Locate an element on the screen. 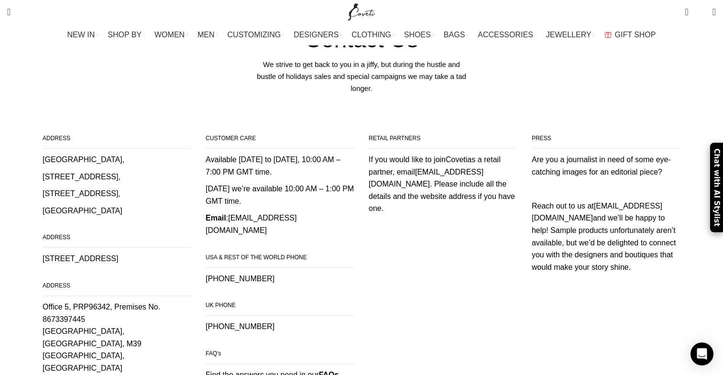  span: GIFT SHOP is located at coordinates (636, 34).